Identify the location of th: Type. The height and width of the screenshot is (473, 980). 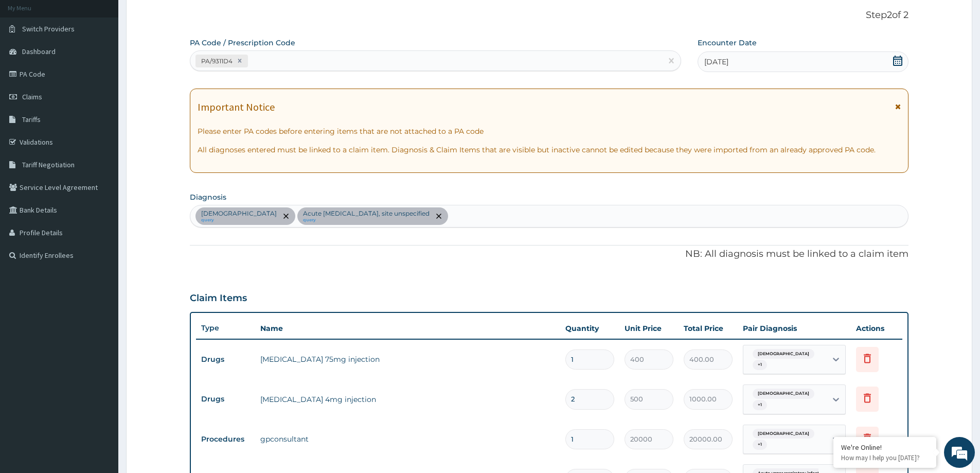
(225, 328).